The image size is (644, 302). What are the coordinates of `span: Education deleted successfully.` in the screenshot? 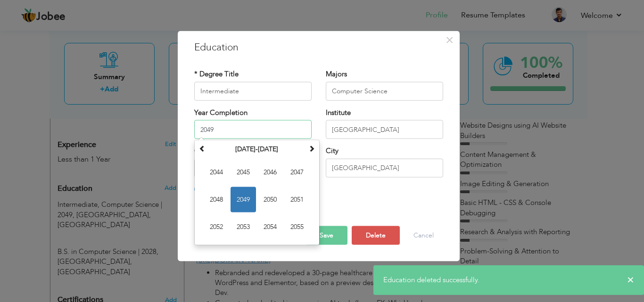 It's located at (431, 280).